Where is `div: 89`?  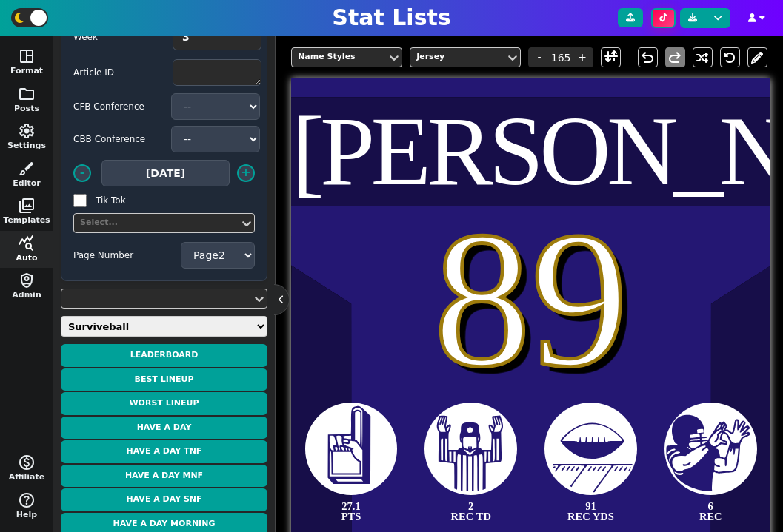
div: 89 is located at coordinates (531, 300).